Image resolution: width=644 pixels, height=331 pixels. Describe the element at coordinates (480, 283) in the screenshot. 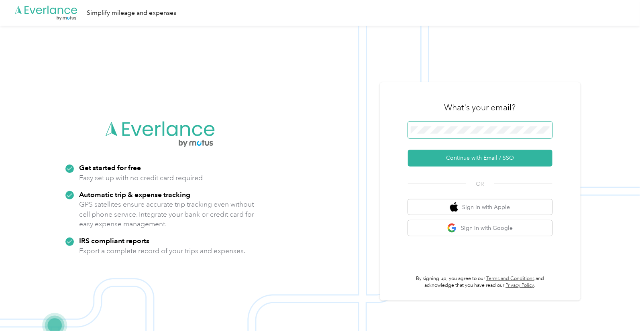

I see `p: By signing up, you agree to our and acknowledge that you have read our .` at that location.